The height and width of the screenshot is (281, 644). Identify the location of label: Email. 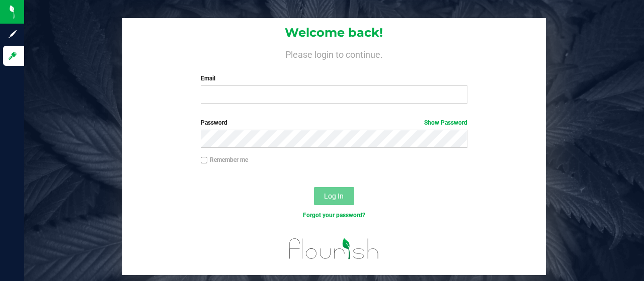
(334, 79).